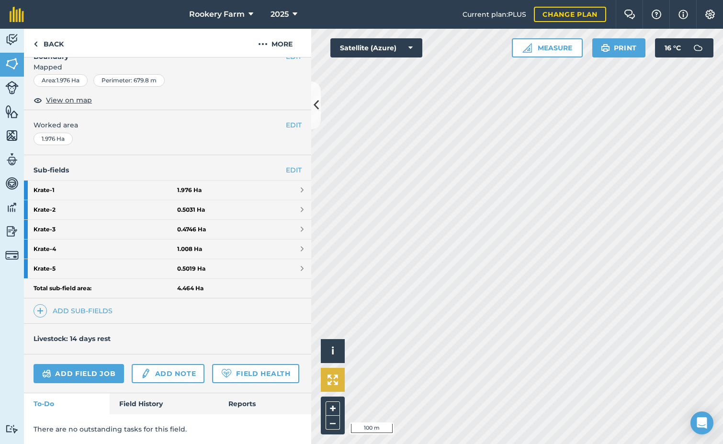 This screenshot has height=444, width=723. What do you see at coordinates (105, 190) in the screenshot?
I see `strong: Krate - 1` at bounding box center [105, 190].